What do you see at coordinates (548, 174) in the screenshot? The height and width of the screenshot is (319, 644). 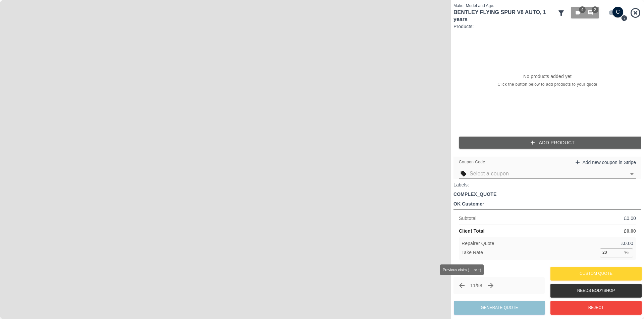 I see `input: Select a coupon` at bounding box center [548, 174].